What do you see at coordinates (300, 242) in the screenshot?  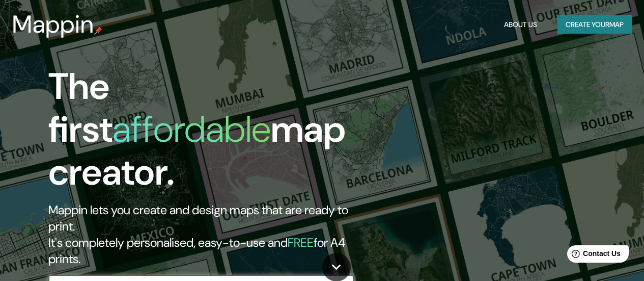 I see `h5: FREE` at bounding box center [300, 242].